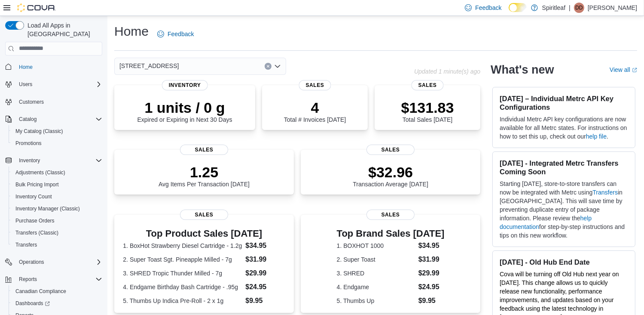  What do you see at coordinates (182, 259) in the screenshot?
I see `dt: 2. Super Toast Sgt. Pineapple Milled - 7g` at bounding box center [182, 259].